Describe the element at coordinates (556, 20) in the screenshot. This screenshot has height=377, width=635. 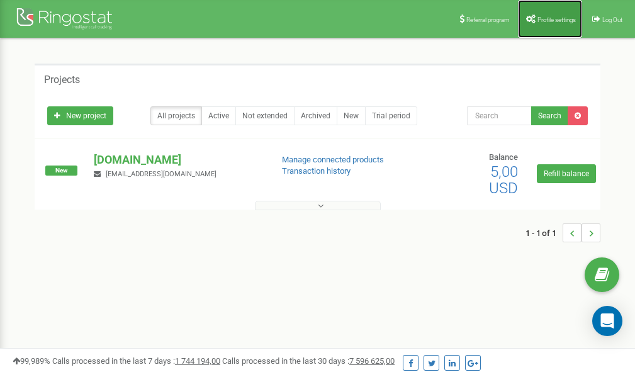
I see `span: Profile settings` at that location.